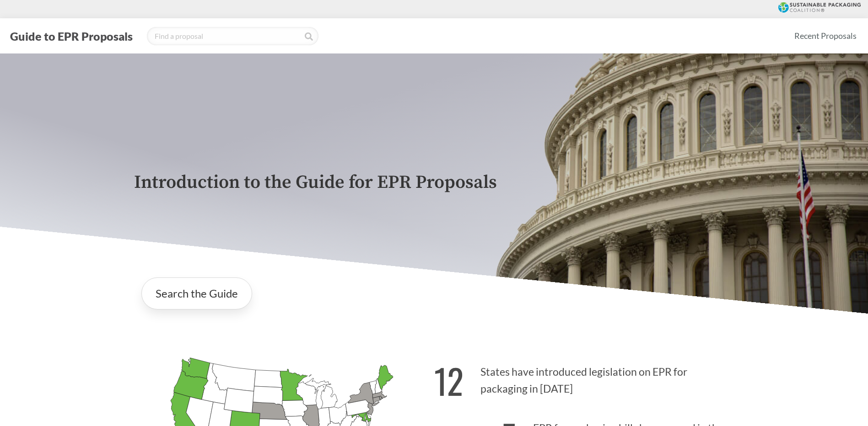 The height and width of the screenshot is (426, 868). I want to click on input: Find a proposal, so click(232, 36).